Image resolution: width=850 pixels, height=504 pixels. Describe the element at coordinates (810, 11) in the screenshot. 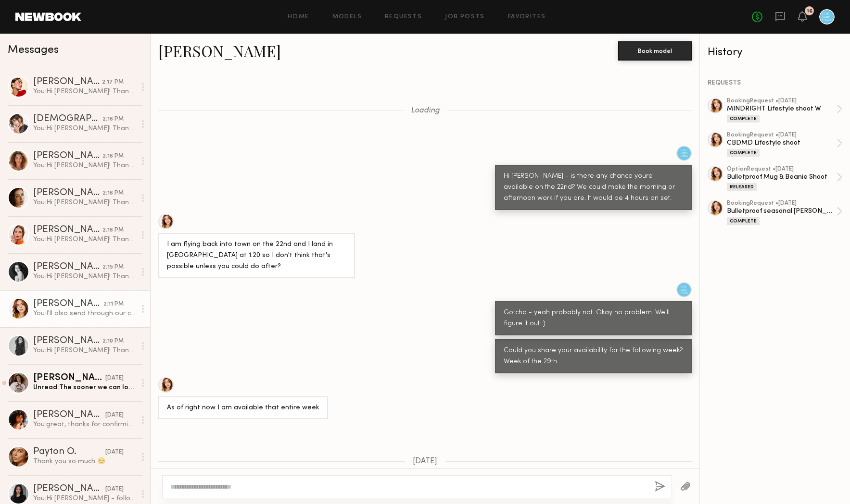

I see `div: 16` at that location.